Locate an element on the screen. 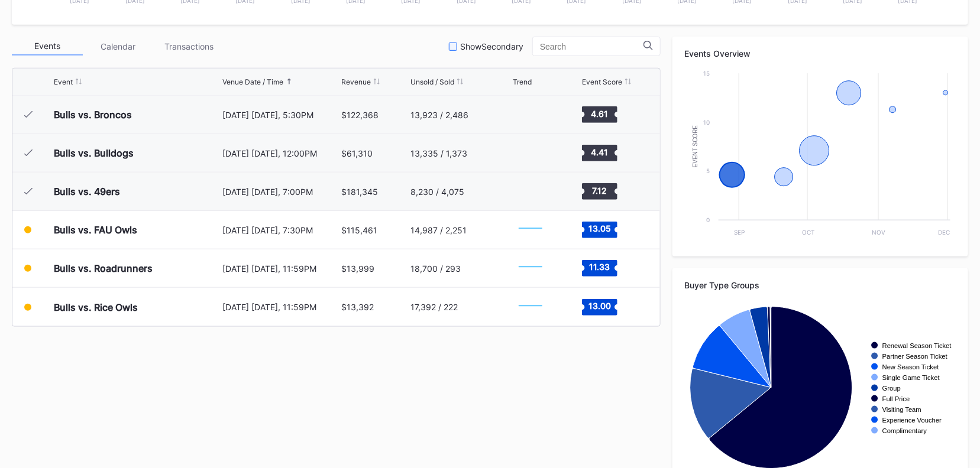  text: Event Score is located at coordinates (694, 146).